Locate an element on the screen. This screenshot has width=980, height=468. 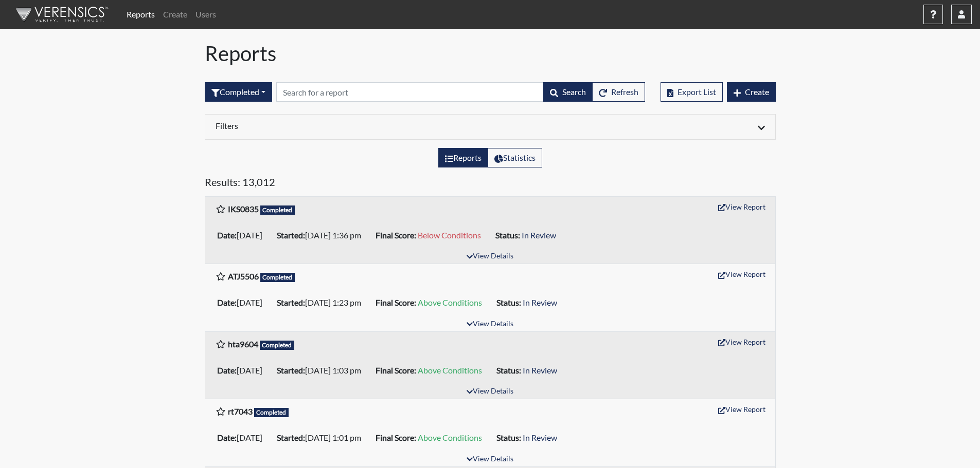
span: Create is located at coordinates (757, 92).